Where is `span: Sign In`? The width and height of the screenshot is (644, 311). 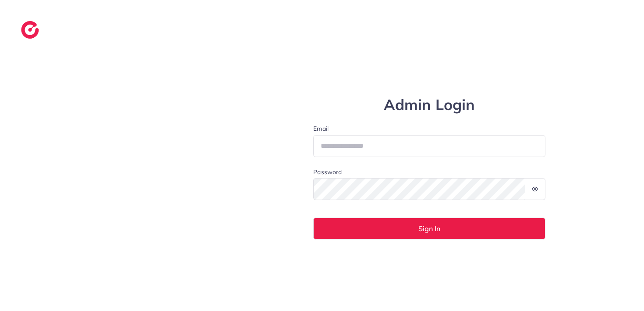
span: Sign In is located at coordinates (429, 228).